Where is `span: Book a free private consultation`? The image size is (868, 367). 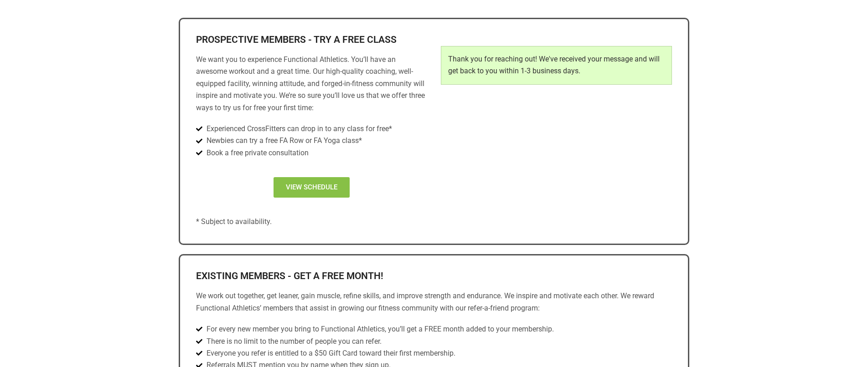
span: Book a free private consultation is located at coordinates (256, 153).